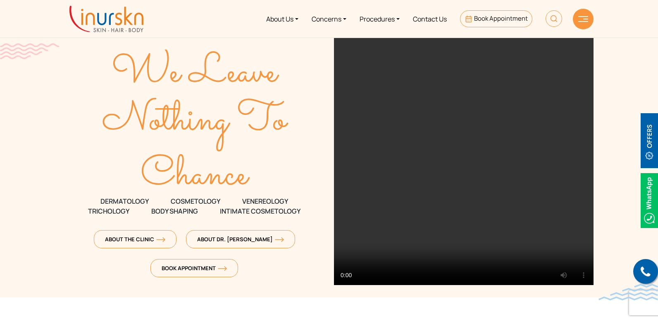 The height and width of the screenshot is (321, 658). What do you see at coordinates (135, 239) in the screenshot?
I see `a: About The Clinicorange-arrow` at bounding box center [135, 239].